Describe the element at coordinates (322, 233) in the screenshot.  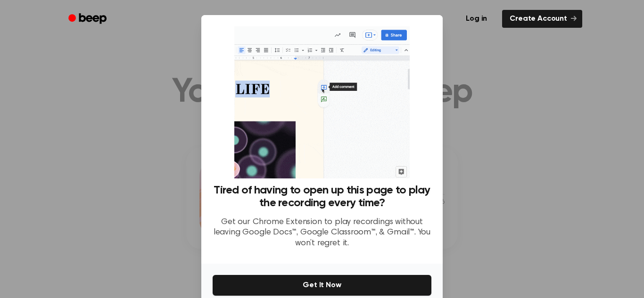
I see `p: Get our Chrome Extension to play recordings without leaving Google Docs™, Google Classroom™, & Gm...` at that location.